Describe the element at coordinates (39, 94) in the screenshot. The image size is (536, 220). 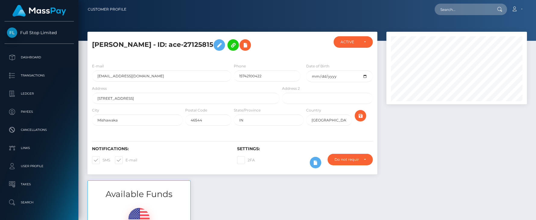
I see `p: Ledger` at that location.